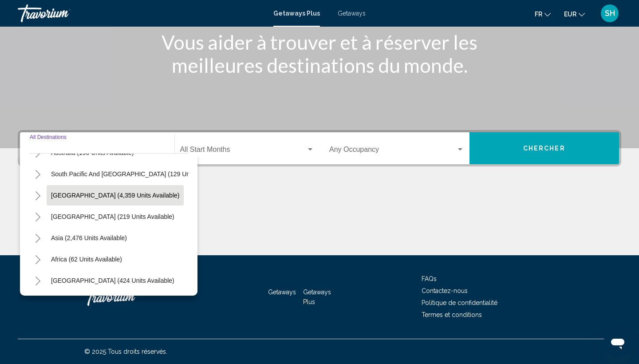 The image size is (639, 364). What do you see at coordinates (38, 238) in the screenshot?
I see `button: Toggle Asia (2,476 units available)` at bounding box center [38, 238].